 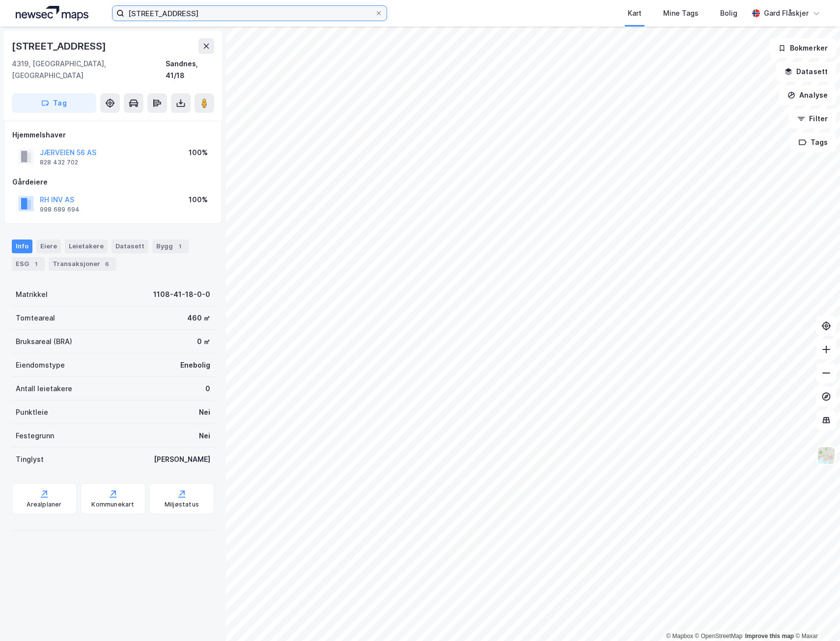 What do you see at coordinates (59, 209) in the screenshot?
I see `div: 998 689 694` at bounding box center [59, 209].